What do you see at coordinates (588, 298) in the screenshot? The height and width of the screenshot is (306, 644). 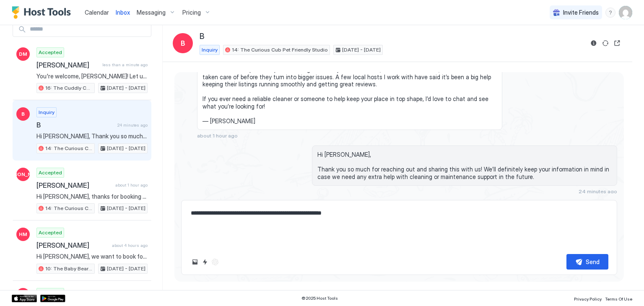 I see `a: Privacy Policy` at bounding box center [588, 298].